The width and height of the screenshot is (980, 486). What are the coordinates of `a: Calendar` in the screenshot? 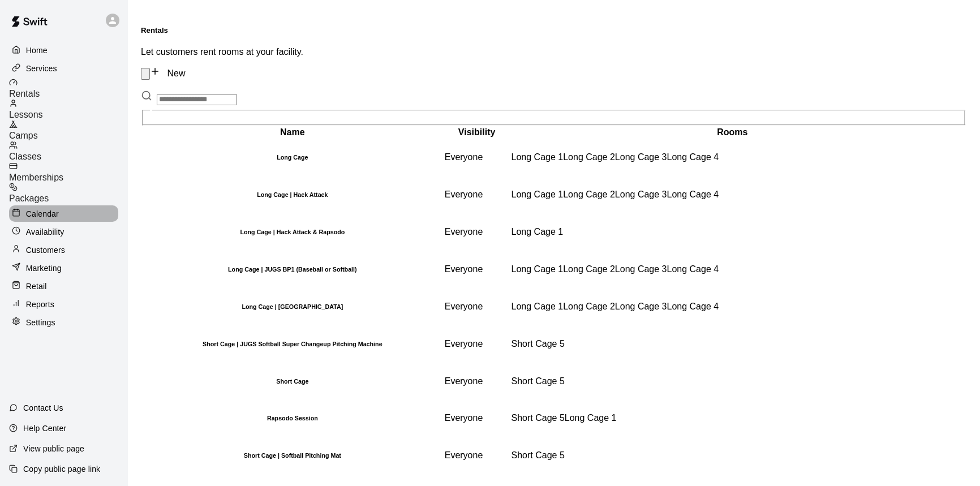 It's located at (63, 214).